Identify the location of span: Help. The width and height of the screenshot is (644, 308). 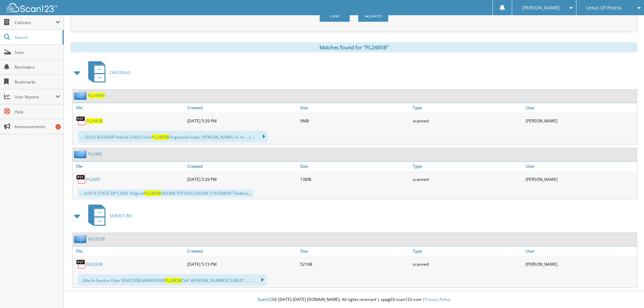
(37, 111).